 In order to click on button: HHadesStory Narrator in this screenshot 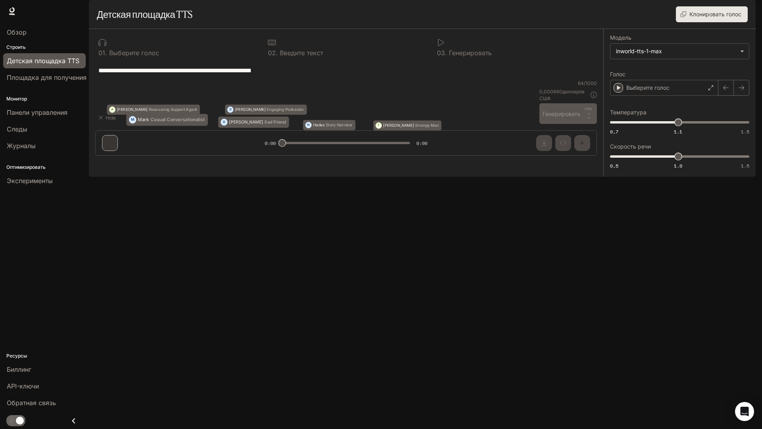, I will do `click(329, 125)`.